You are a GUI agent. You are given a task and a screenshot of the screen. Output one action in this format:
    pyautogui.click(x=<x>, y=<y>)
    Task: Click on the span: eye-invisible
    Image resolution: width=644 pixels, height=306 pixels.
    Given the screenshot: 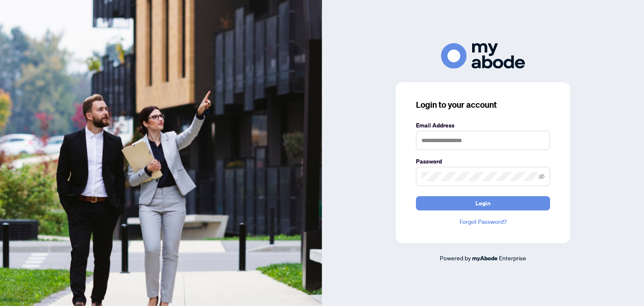 What is the action you would take?
    pyautogui.click(x=542, y=176)
    